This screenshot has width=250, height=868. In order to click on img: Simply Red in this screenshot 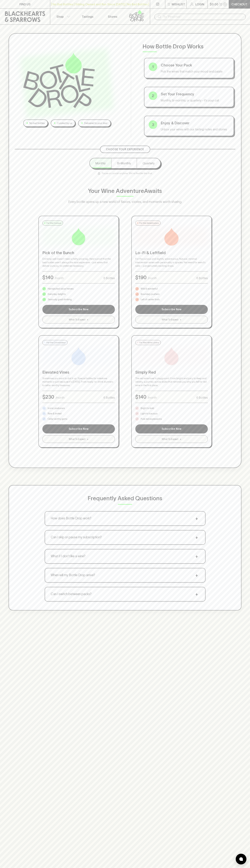, I will do `click(172, 356)`.